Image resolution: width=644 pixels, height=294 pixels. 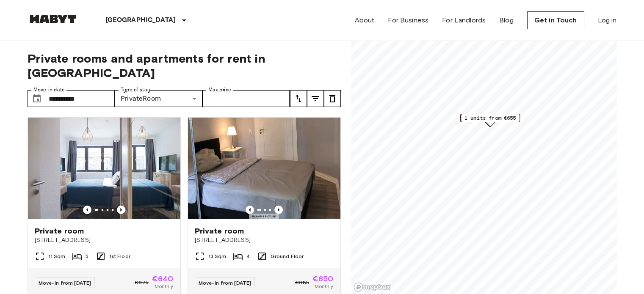 What do you see at coordinates (57, 257) in the screenshot?
I see `span: 11 Sqm` at bounding box center [57, 257].